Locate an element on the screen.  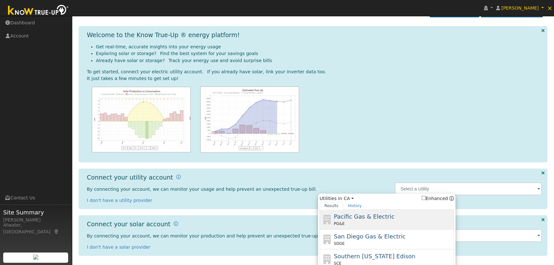
span: San Diego Gas & Electric is located at coordinates (370, 236).